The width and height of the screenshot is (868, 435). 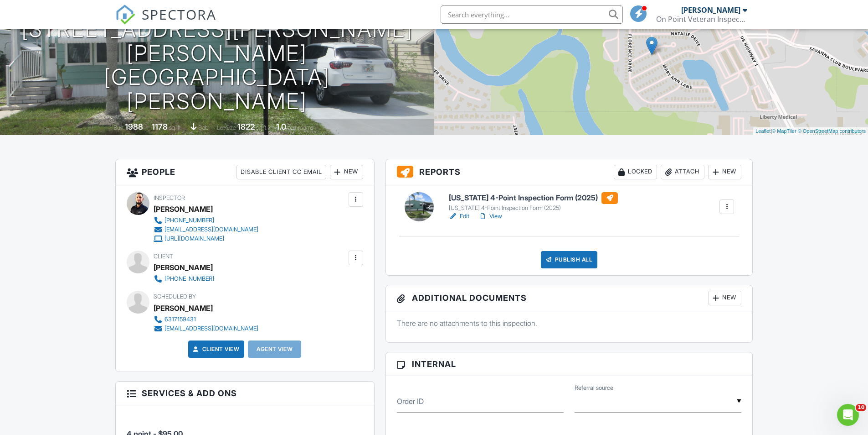 What do you see at coordinates (246, 126) in the screenshot?
I see `div: 1822` at bounding box center [246, 126].